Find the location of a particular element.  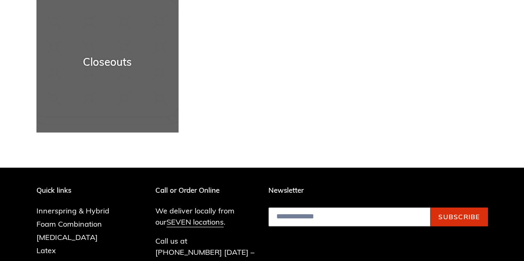

div: Closeouts is located at coordinates (107, 61).